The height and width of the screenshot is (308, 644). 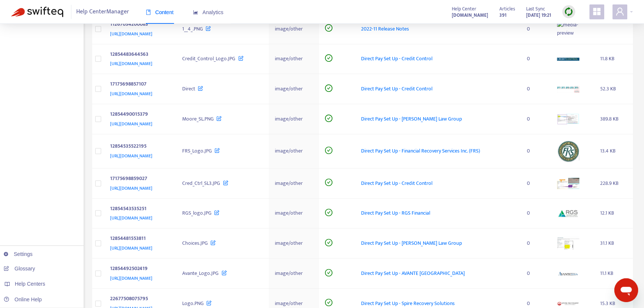 I want to click on span: Credit_Control_Logo.JPG, so click(x=208, y=58).